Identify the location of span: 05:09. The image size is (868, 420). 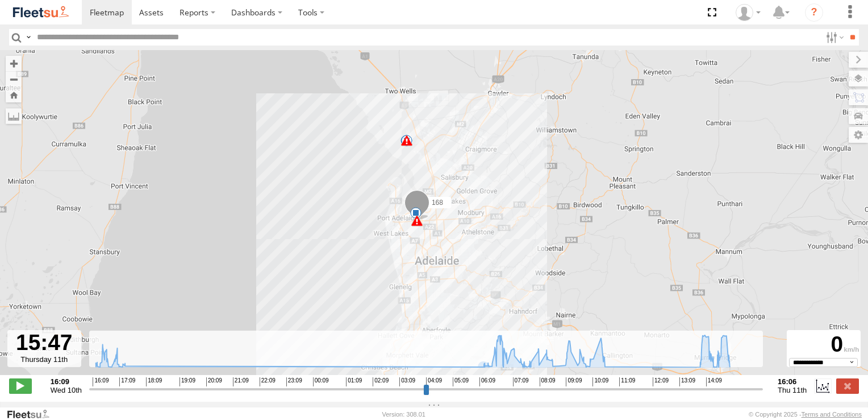
(461, 382).